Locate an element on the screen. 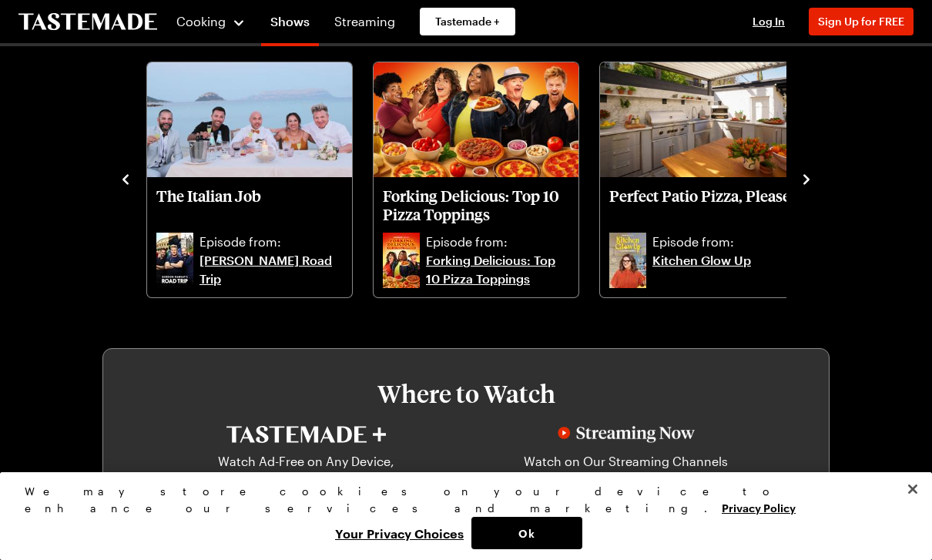  a: Kitchen Glow Up is located at coordinates (724, 270).